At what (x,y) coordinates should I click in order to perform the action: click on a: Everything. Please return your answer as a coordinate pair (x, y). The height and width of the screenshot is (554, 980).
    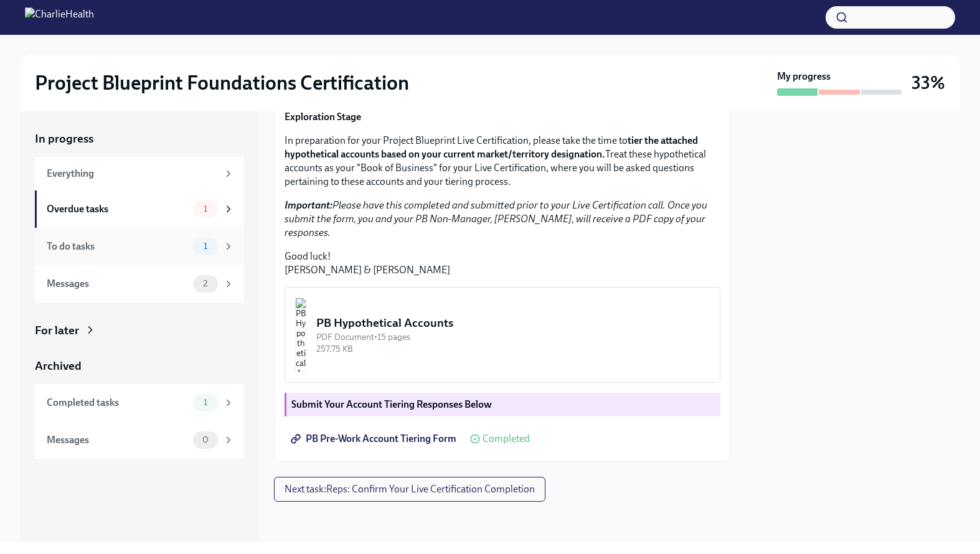
    Looking at the image, I should click on (140, 174).